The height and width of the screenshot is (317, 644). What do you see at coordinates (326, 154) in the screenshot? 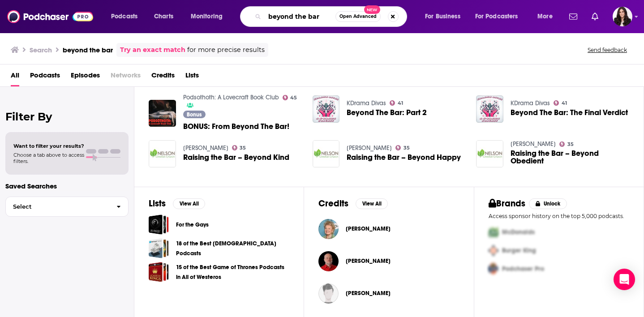
I see `img: Raising the Bar – Beyond Happy` at bounding box center [326, 154].